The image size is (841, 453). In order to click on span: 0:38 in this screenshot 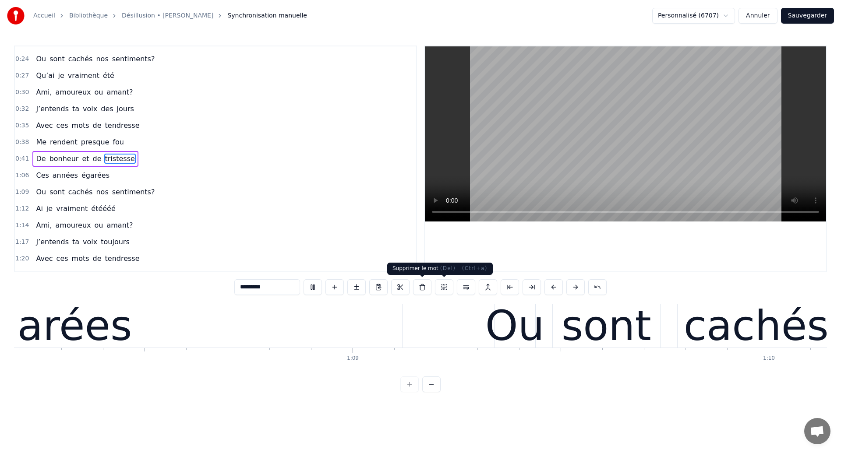, I will do `click(22, 142)`.